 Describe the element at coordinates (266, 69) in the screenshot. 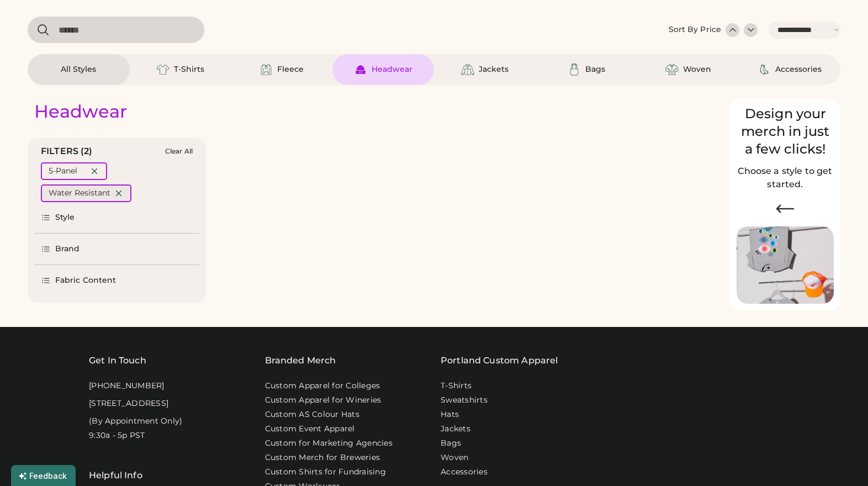

I see `img: Fleece Icon` at that location.